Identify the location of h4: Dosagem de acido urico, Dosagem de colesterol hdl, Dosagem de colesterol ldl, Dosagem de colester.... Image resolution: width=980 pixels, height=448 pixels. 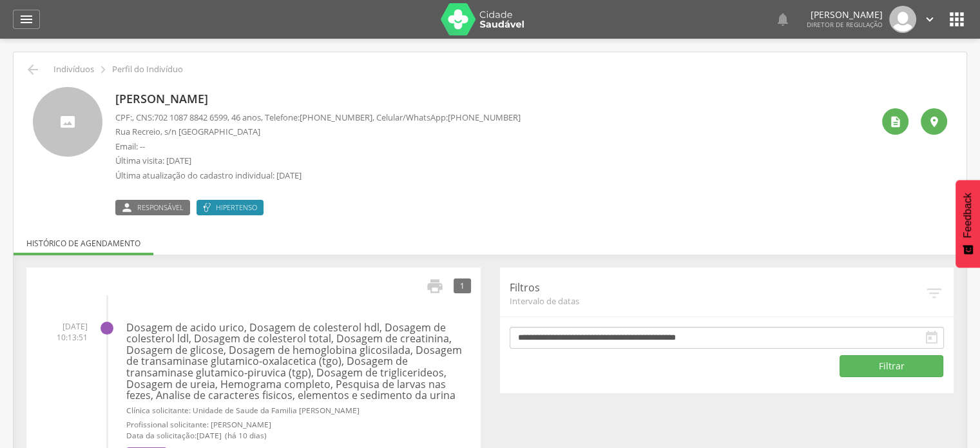
(299, 361).